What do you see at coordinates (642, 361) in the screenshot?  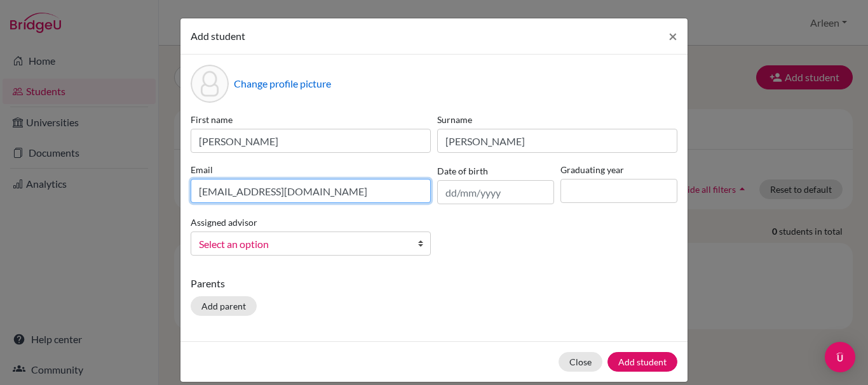 I see `button: Add student` at bounding box center [642, 361].